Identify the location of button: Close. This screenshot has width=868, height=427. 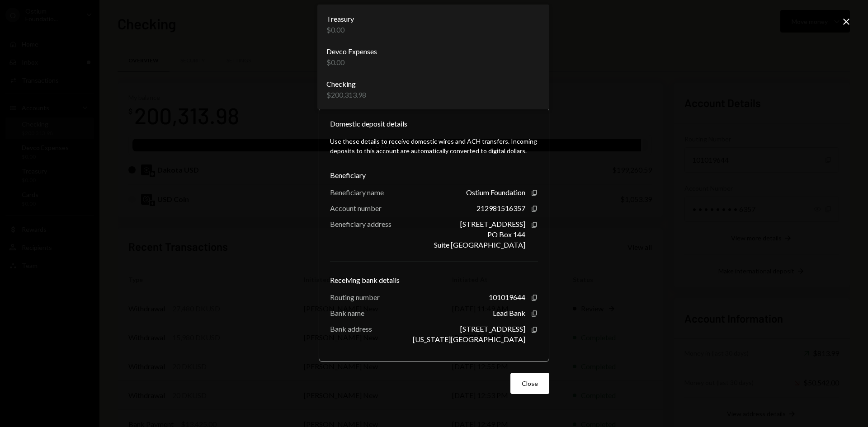
(530, 383).